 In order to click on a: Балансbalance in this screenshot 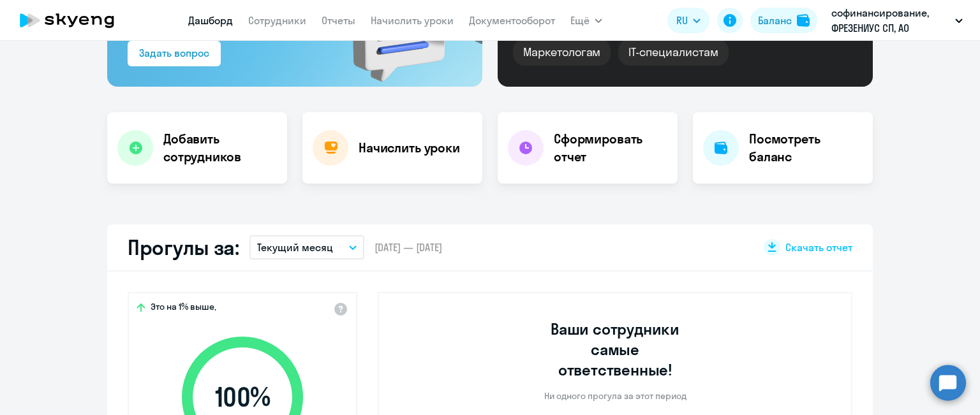, I will do `click(783, 21)`.